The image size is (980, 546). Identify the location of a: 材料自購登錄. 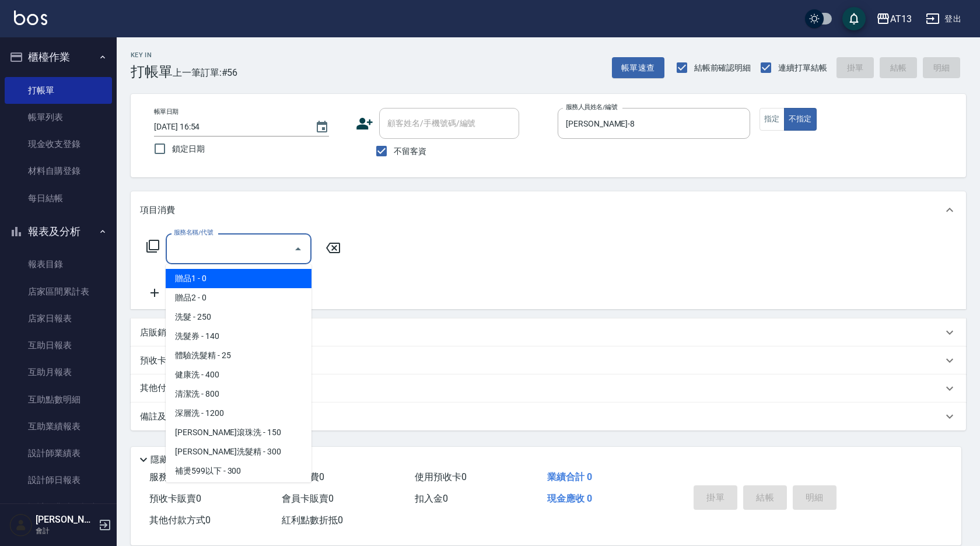
(58, 171).